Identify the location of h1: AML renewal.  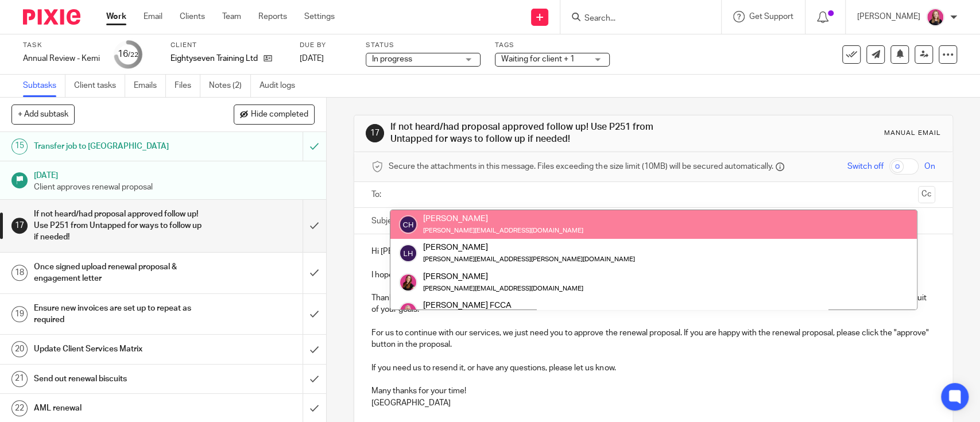
(120, 408).